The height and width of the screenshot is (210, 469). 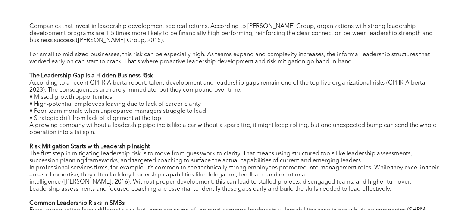 I want to click on span: • Strategic drift from lack of alignment at the top, so click(x=95, y=119).